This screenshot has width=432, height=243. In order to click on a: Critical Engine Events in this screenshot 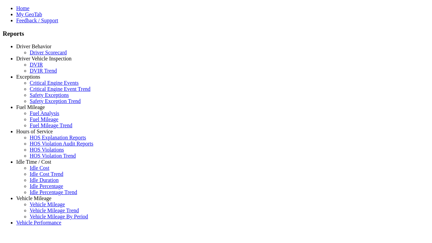, I will do `click(54, 83)`.